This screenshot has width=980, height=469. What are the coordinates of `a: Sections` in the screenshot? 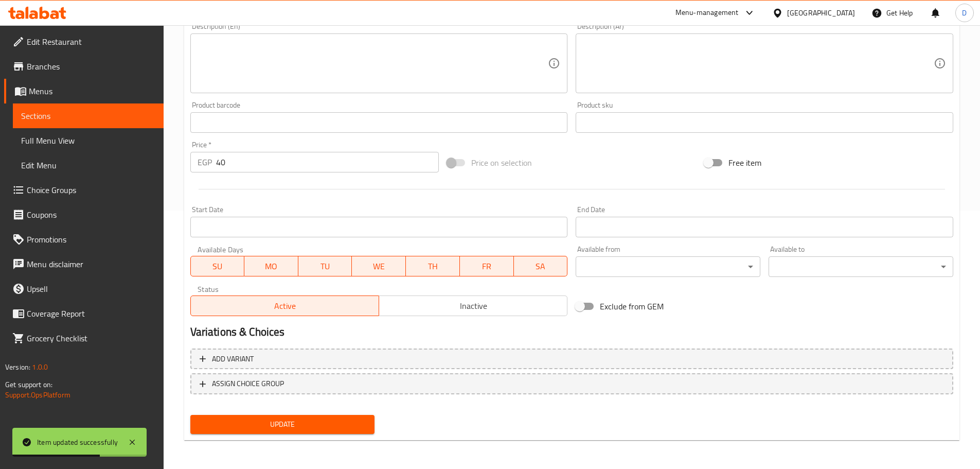 It's located at (88, 116).